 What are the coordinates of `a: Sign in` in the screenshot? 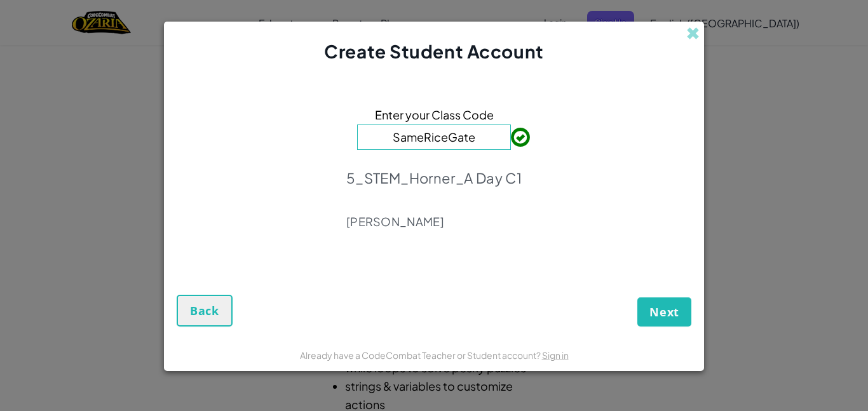 It's located at (555, 356).